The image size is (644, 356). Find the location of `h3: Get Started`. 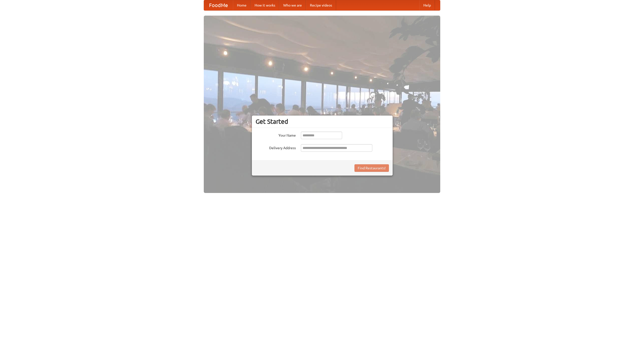

h3: Get Started is located at coordinates (322, 122).